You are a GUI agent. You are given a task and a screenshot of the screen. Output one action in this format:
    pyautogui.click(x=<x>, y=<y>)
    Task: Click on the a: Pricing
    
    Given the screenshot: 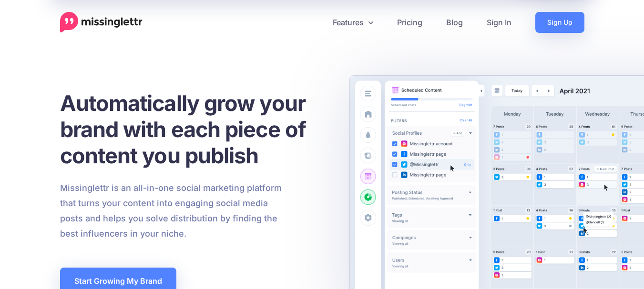 What is the action you would take?
    pyautogui.click(x=409, y=22)
    